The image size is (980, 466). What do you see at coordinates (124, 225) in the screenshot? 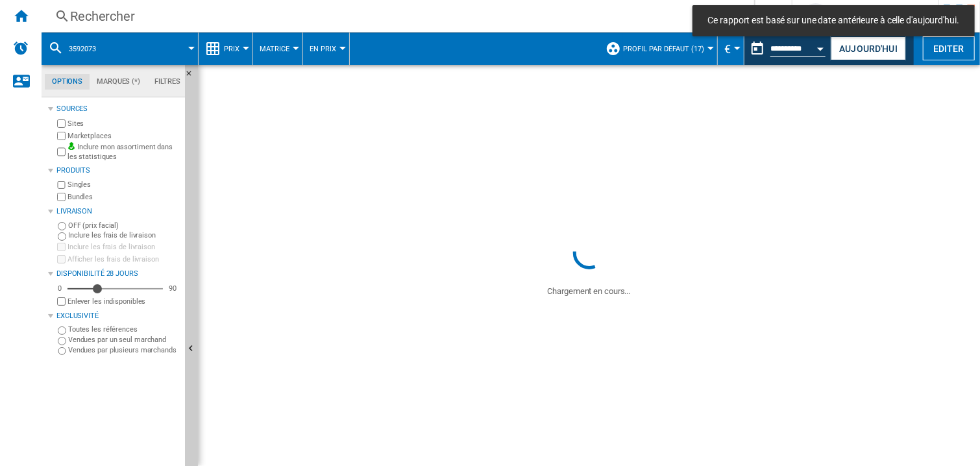
I see `label: OFF (prix facial)` at bounding box center [124, 225].